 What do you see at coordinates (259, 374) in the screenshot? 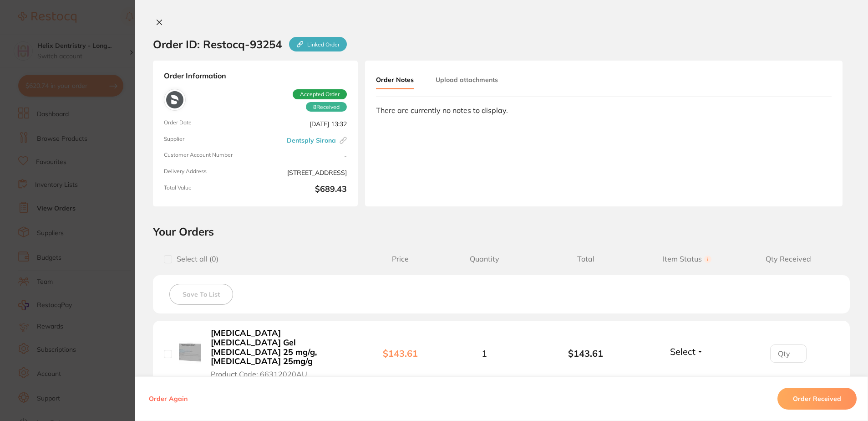
I see `span: Product Code: 66312020AU` at bounding box center [259, 374].